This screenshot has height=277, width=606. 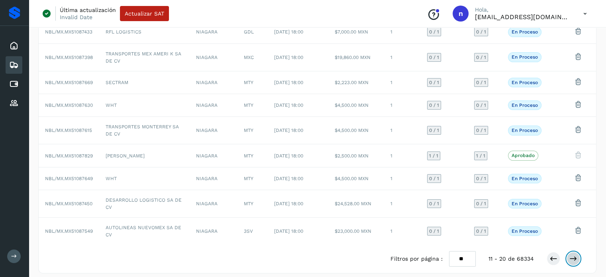 What do you see at coordinates (511, 259) in the screenshot?
I see `span: 11 - 20 de 68334` at bounding box center [511, 259].